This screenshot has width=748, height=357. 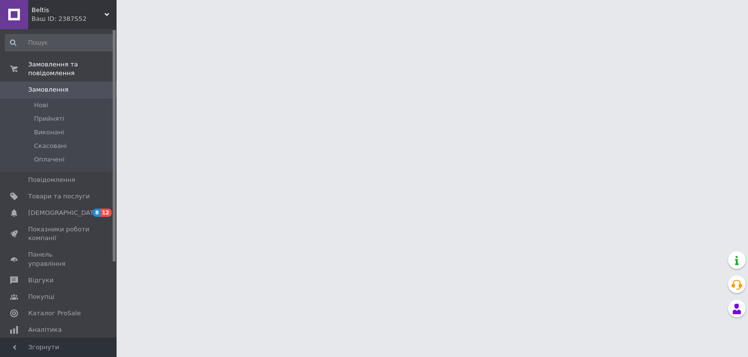 I want to click on span: Покупці, so click(x=41, y=297).